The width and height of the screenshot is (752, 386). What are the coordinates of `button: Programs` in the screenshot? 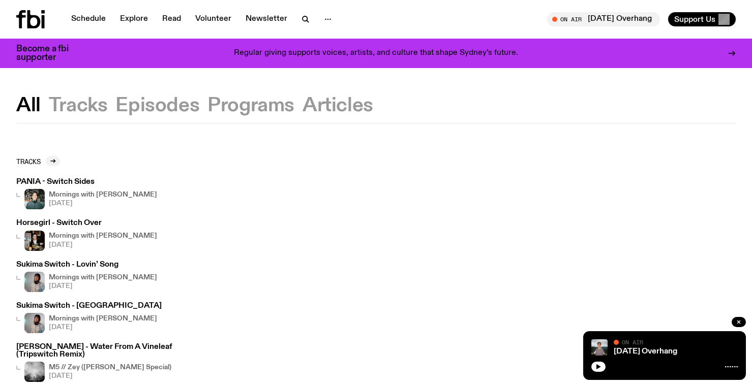 It's located at (251, 106).